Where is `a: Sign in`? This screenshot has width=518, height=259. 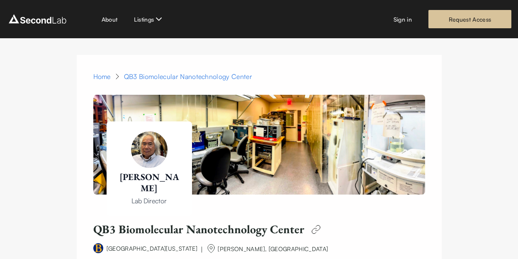
a: Sign in is located at coordinates (403, 19).